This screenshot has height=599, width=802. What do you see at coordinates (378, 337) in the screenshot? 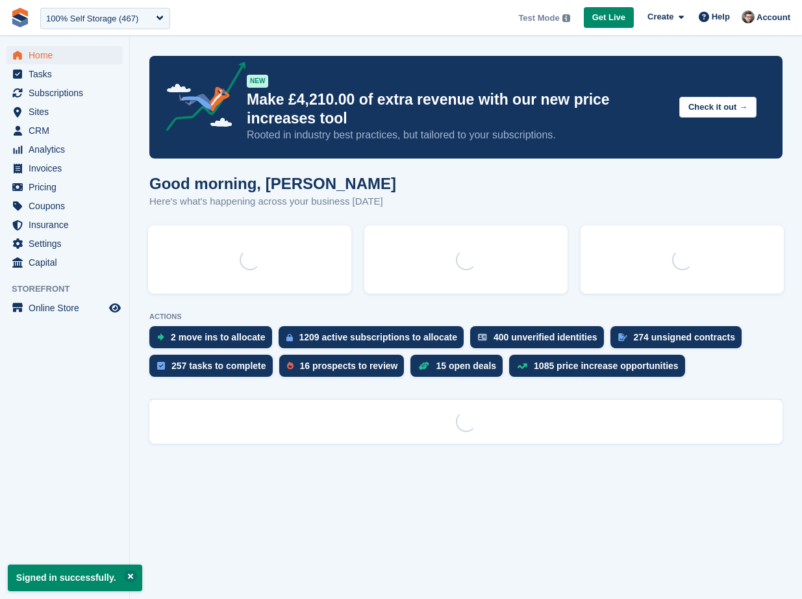
I see `div: 1209 active subscriptions to allocate` at bounding box center [378, 337].